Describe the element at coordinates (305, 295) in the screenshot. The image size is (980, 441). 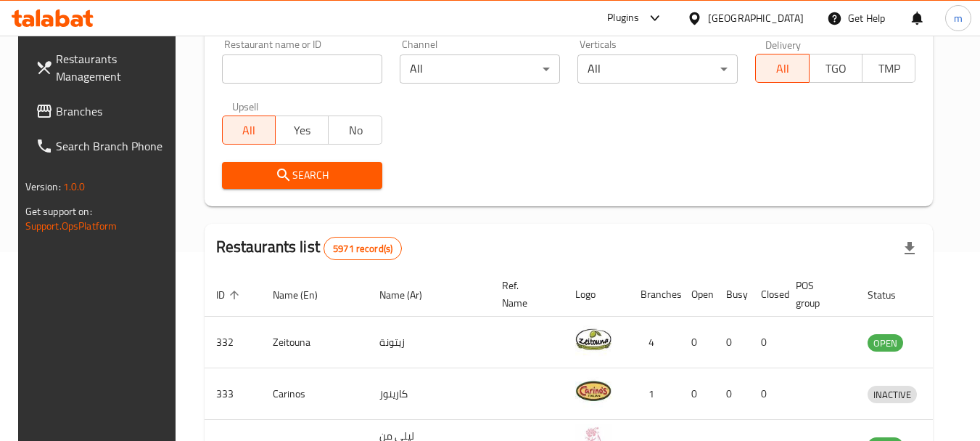
I see `span: Name (En)` at that location.